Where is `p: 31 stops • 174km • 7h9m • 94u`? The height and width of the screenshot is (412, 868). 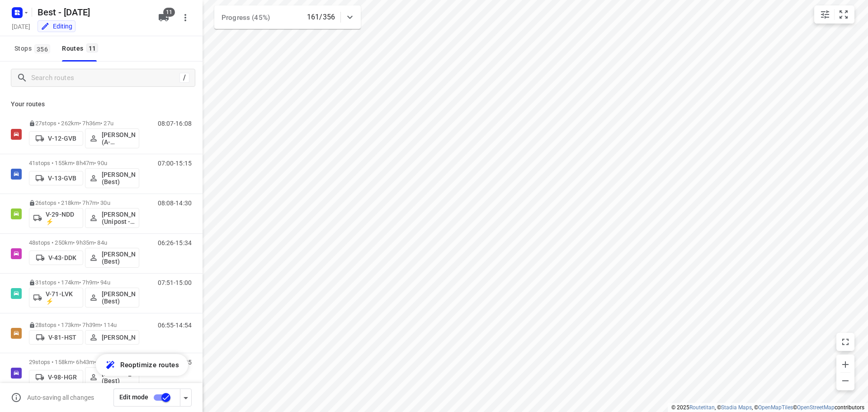 p: 31 stops • 174km • 7h9m • 94u is located at coordinates (84, 282).